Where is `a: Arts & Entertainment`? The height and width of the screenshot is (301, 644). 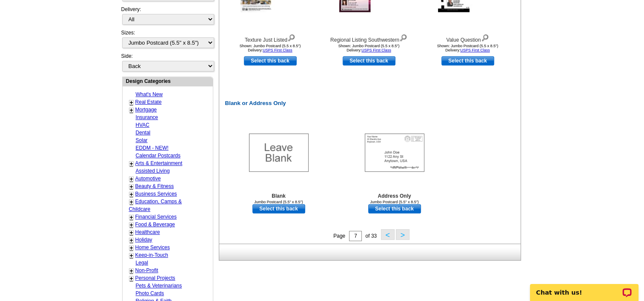
a: Arts & Entertainment is located at coordinates (159, 163).